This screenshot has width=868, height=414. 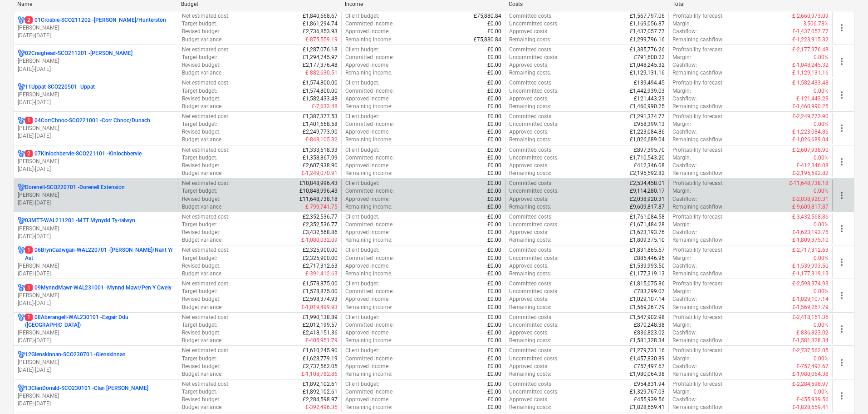 What do you see at coordinates (320, 232) in the screenshot?
I see `p: £3,432,568.86` at bounding box center [320, 232].